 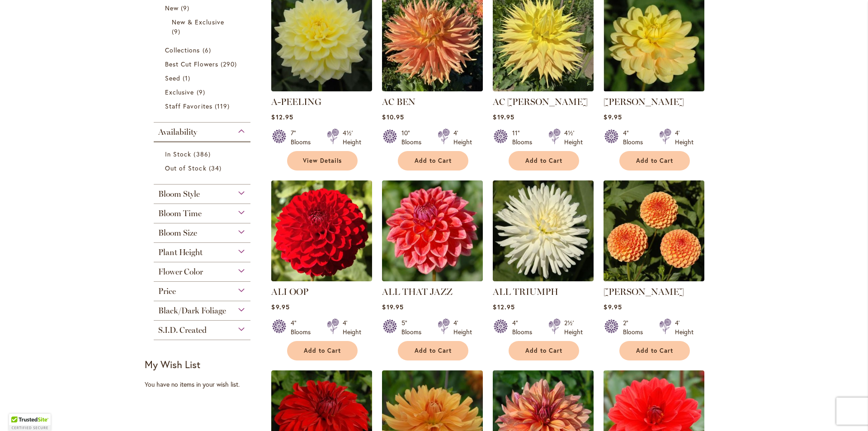 I want to click on a: New, so click(x=203, y=8).